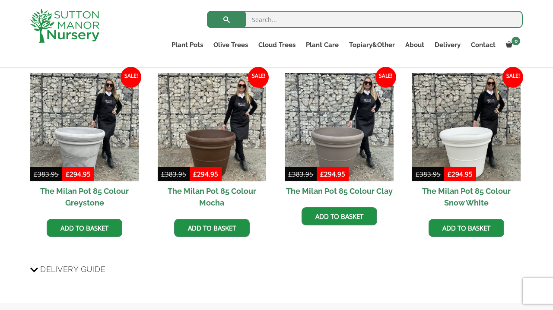 The height and width of the screenshot is (310, 553). I want to click on input: Search..., so click(365, 19).